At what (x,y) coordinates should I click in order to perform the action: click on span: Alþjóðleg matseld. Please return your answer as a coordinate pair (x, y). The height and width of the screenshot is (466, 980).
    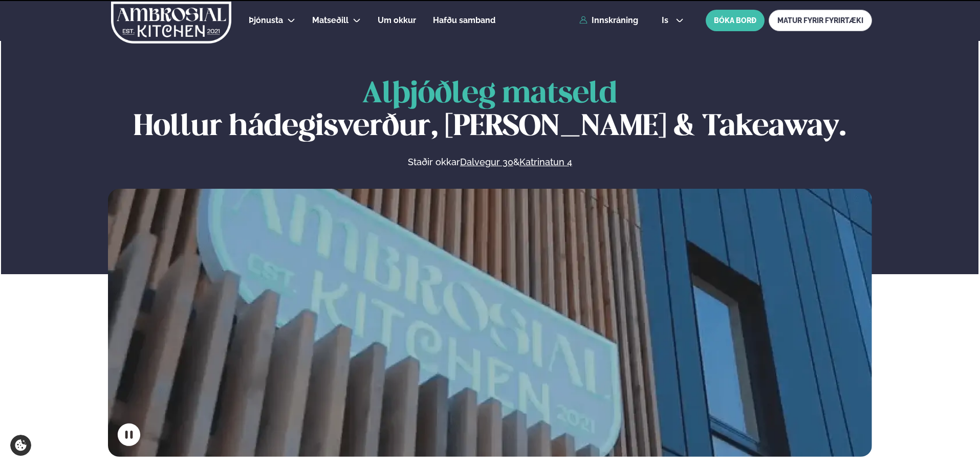
    Looking at the image, I should click on (490, 95).